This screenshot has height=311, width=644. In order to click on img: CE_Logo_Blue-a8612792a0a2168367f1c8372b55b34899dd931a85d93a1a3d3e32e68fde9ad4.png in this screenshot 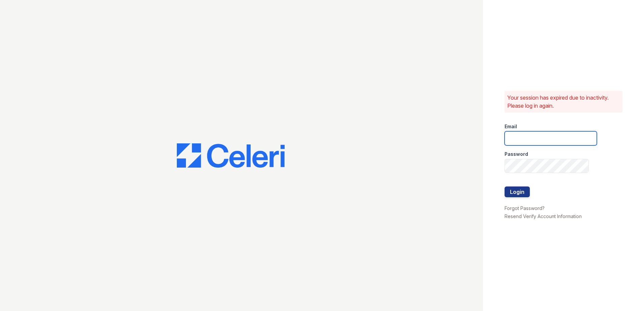, I will do `click(231, 156)`.